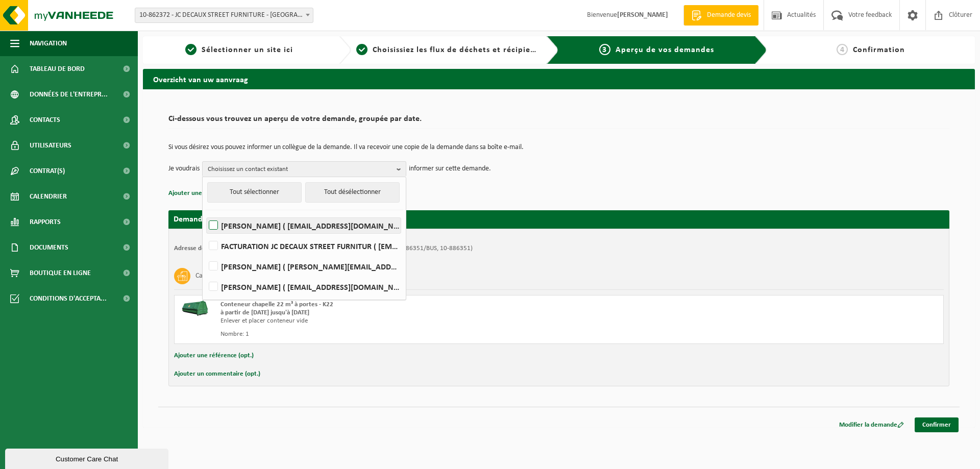 The image size is (980, 469). What do you see at coordinates (260, 276) in the screenshot?
I see `h3: Carton et papier, non-conditionné (industriel)` at bounding box center [260, 276].